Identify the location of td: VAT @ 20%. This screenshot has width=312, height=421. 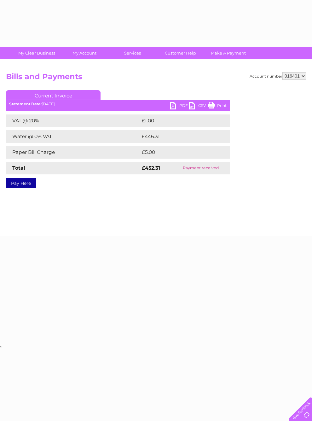
(73, 121).